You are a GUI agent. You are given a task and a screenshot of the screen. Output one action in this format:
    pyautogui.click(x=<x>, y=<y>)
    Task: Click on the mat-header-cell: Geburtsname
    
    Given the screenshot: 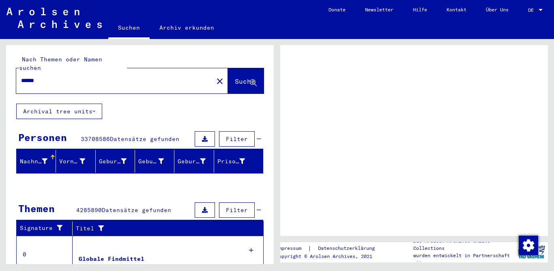 What is the action you would take?
    pyautogui.click(x=115, y=161)
    